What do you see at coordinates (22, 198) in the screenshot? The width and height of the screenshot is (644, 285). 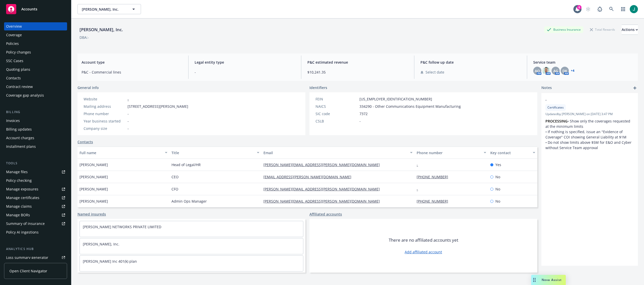 I see `div: Manage certificates` at bounding box center [22, 198].